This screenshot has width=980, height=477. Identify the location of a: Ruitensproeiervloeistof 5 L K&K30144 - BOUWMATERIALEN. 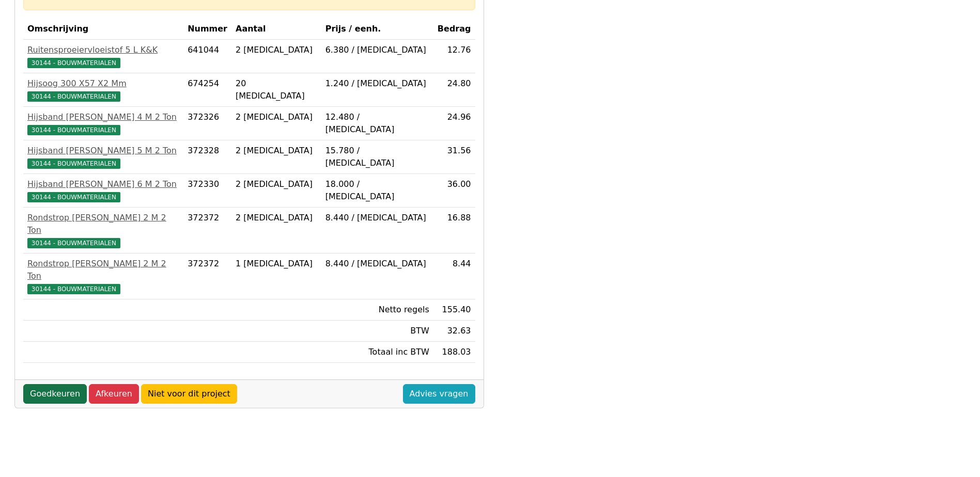
(103, 56).